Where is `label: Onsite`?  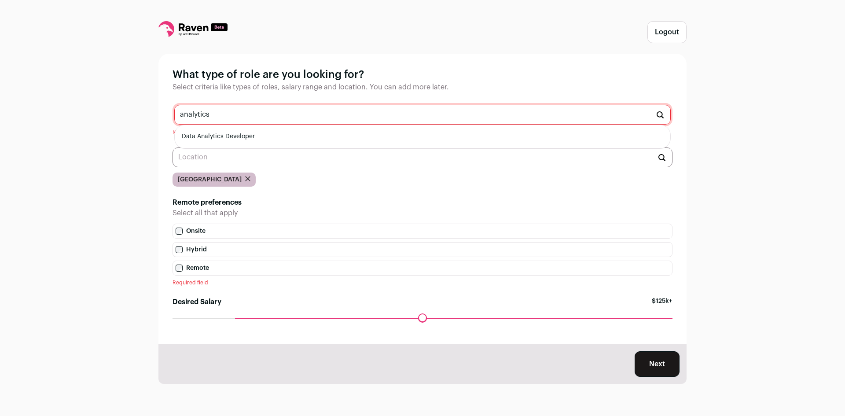
label: Onsite is located at coordinates (422, 231).